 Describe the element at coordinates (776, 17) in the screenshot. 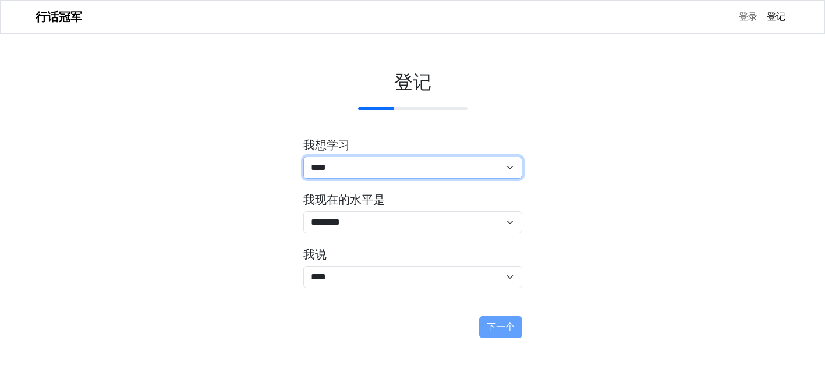

I see `a: 登记` at that location.